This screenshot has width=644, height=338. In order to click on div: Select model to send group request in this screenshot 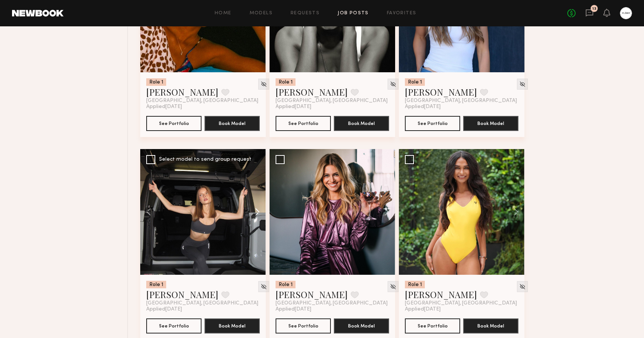, I will do `click(205, 160)`.